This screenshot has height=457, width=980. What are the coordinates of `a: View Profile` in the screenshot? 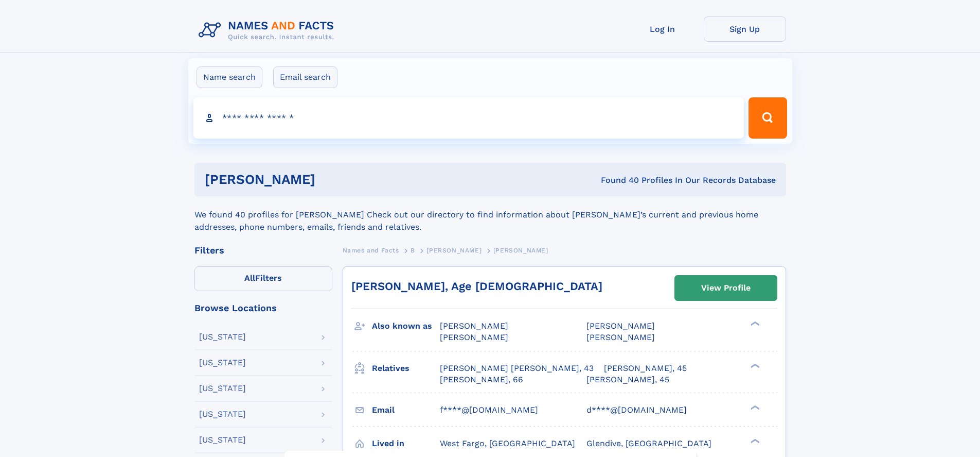 It's located at (726, 288).